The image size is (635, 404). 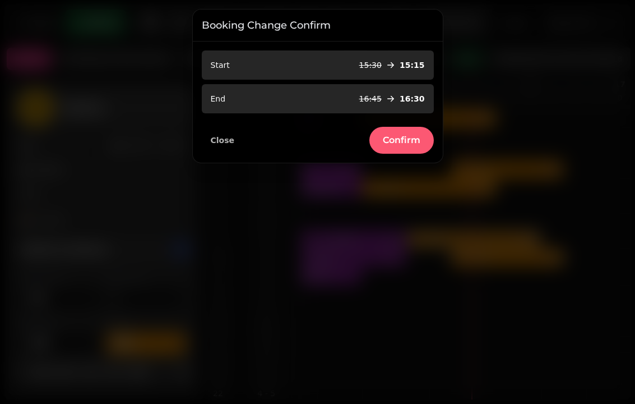 I want to click on h3: Booking Change Confirm, so click(x=318, y=25).